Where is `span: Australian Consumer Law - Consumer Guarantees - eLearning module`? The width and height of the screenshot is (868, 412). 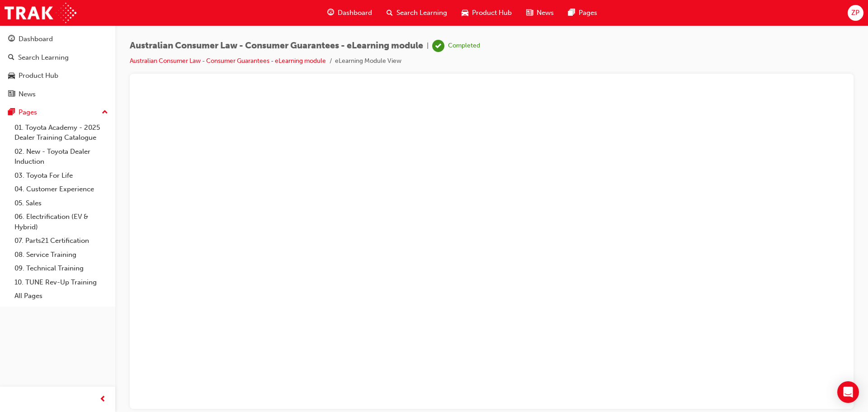
span: Australian Consumer Law - Consumer Guarantees - eLearning module is located at coordinates (276, 46).